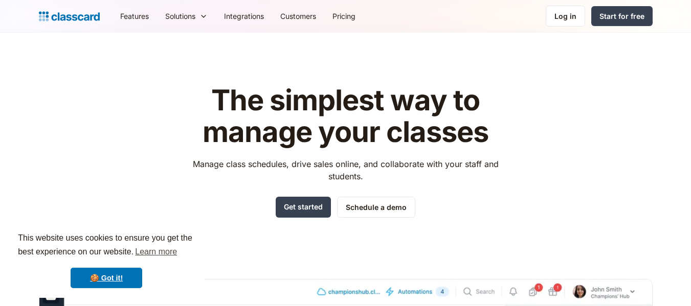  I want to click on h1: The simplest way to manage your classes, so click(345, 116).